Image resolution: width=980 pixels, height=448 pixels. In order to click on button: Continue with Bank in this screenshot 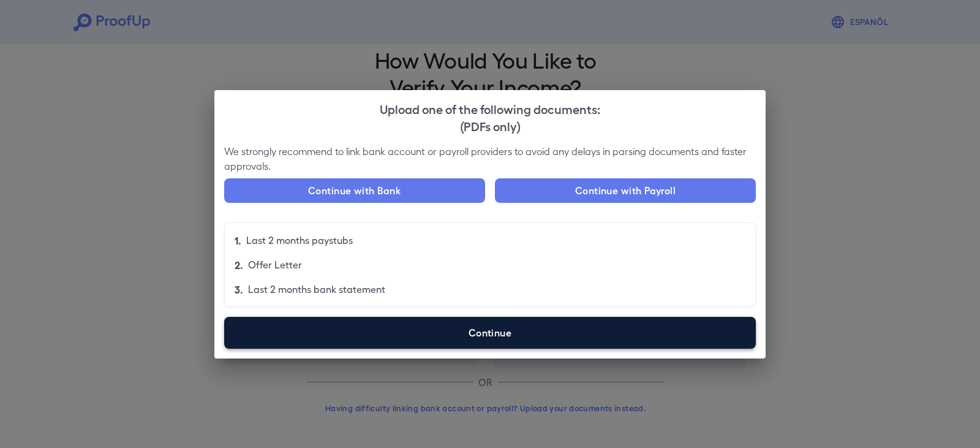, I will do `click(354, 191)`.